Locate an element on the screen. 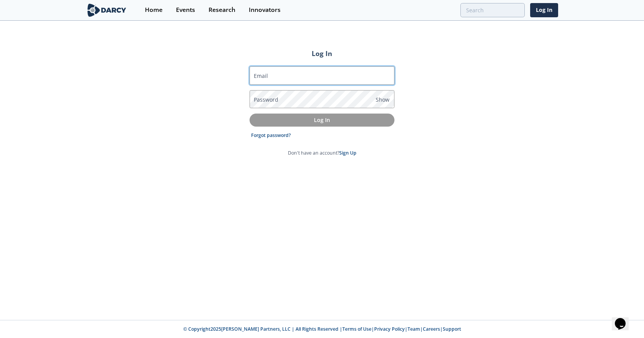 This screenshot has height=338, width=644. h2: Log In is located at coordinates (322, 54).